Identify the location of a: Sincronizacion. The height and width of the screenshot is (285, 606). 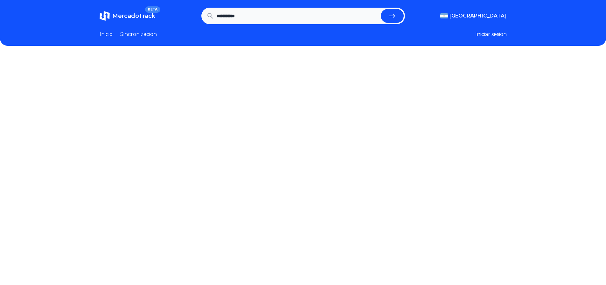
(138, 34).